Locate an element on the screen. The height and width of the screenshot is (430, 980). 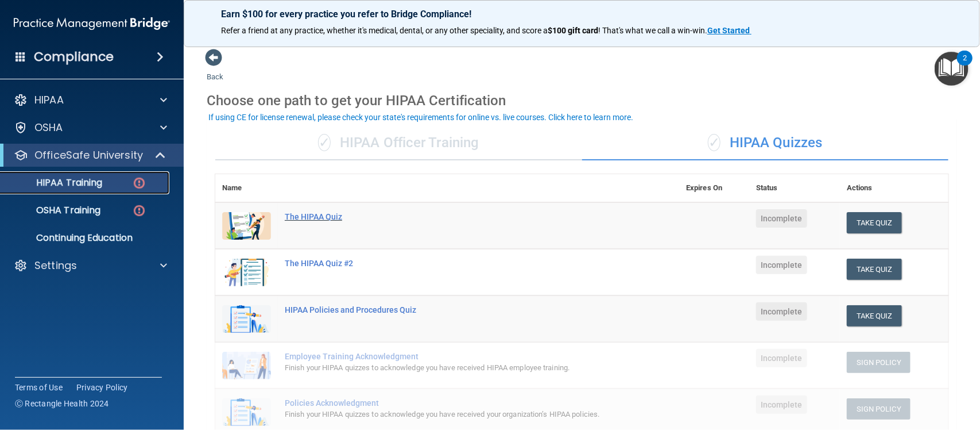
div: The HIPAA Quiz is located at coordinates (453, 217).